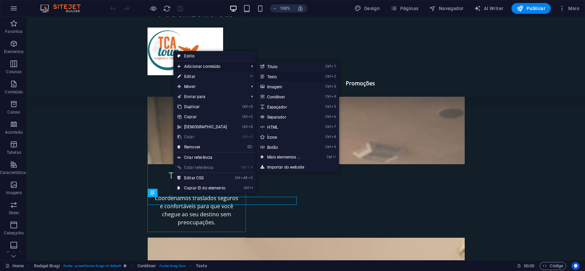  I want to click on span: 00 00, so click(529, 266).